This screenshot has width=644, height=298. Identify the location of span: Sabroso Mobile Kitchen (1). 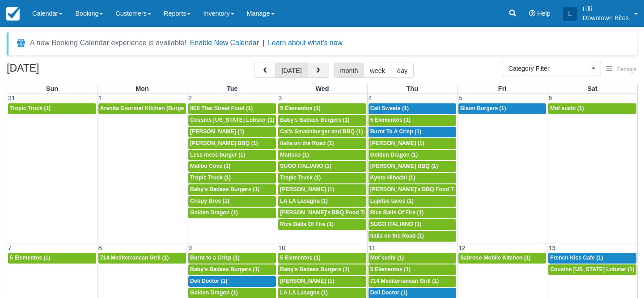
(495, 258).